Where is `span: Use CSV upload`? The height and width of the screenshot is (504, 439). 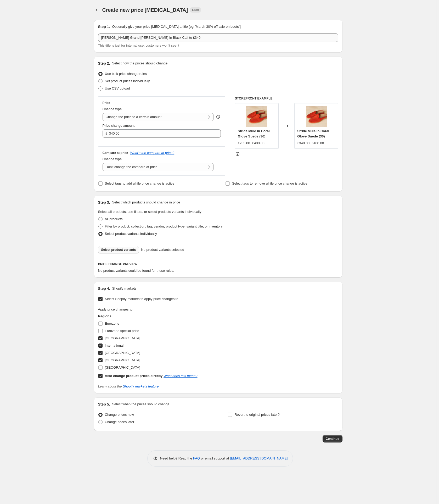 span: Use CSV upload is located at coordinates (117, 88).